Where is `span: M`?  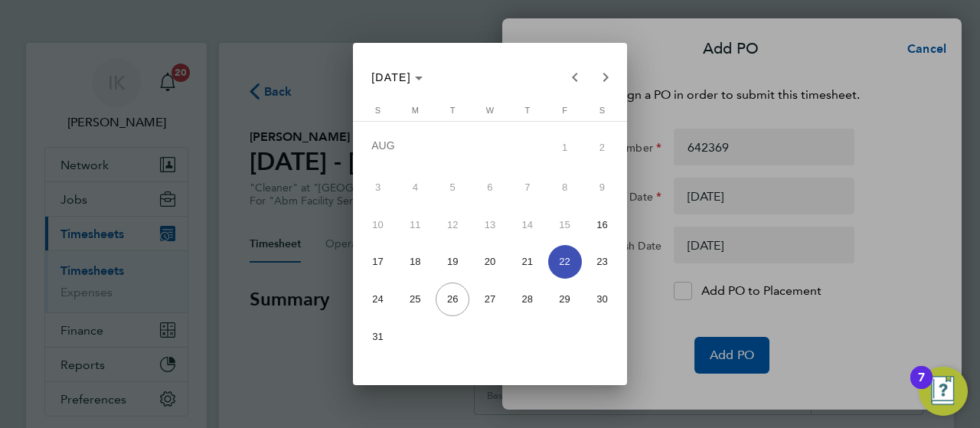 span: M is located at coordinates (415, 111).